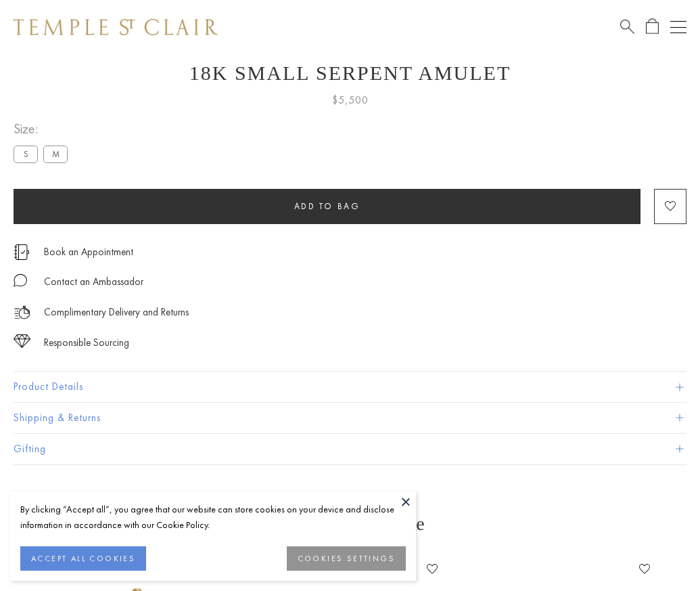 Image resolution: width=700 pixels, height=591 pixels. What do you see at coordinates (350, 417) in the screenshot?
I see `button: Shipping & Returns` at bounding box center [350, 417].